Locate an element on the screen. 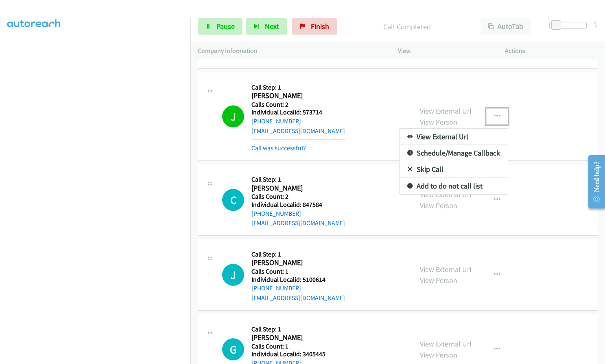  a: Skip Call is located at coordinates (454, 169).